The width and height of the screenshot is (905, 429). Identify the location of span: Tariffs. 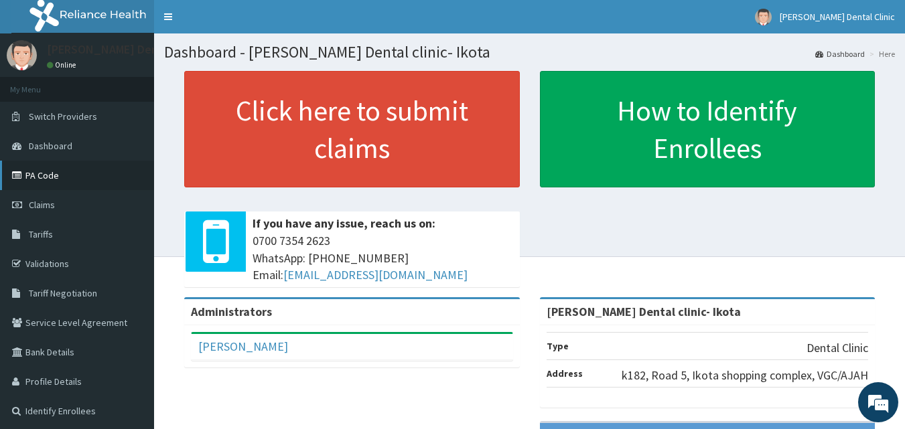
(41, 234).